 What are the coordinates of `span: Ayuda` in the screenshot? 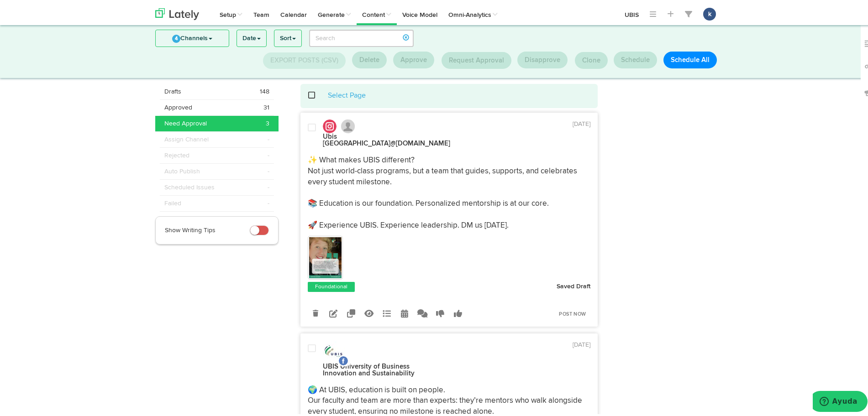 It's located at (32, 10).